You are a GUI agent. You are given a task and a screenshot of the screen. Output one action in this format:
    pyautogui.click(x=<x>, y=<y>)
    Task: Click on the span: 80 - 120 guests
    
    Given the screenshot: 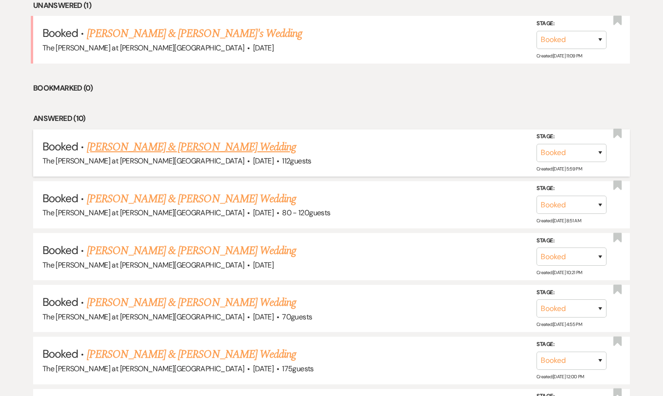 What is the action you would take?
    pyautogui.click(x=306, y=212)
    